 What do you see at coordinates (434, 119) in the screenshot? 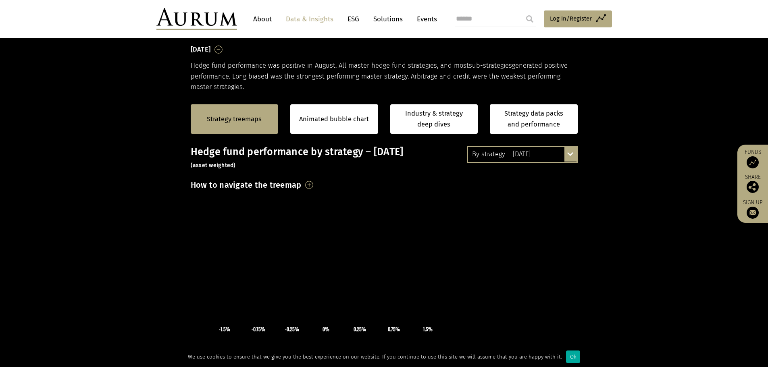
I see `a: Industry & strategy deep dives` at bounding box center [434, 119].